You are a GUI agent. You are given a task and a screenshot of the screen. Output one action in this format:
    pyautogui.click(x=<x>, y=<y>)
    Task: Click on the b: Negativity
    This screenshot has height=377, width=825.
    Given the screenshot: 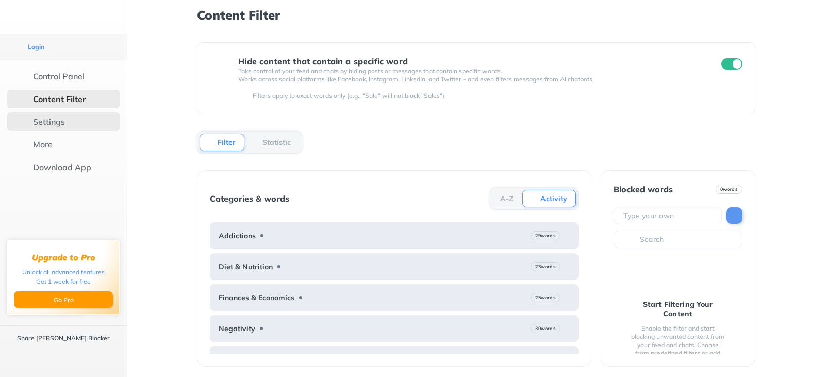 What is the action you would take?
    pyautogui.click(x=237, y=329)
    